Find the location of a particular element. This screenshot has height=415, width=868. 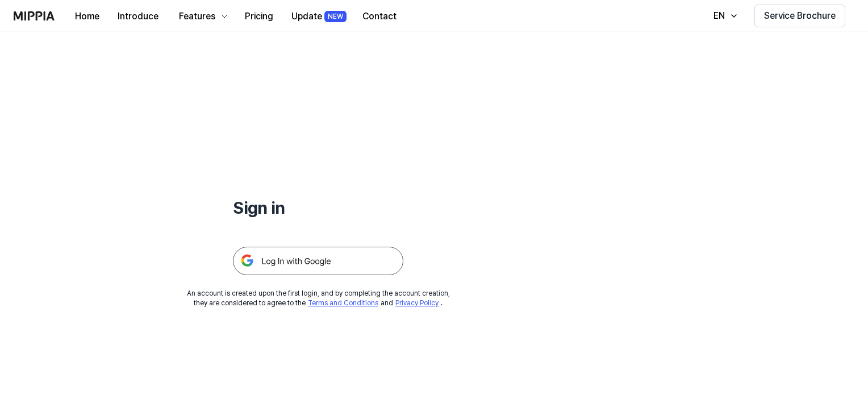

button: Introduce is located at coordinates (138, 17).